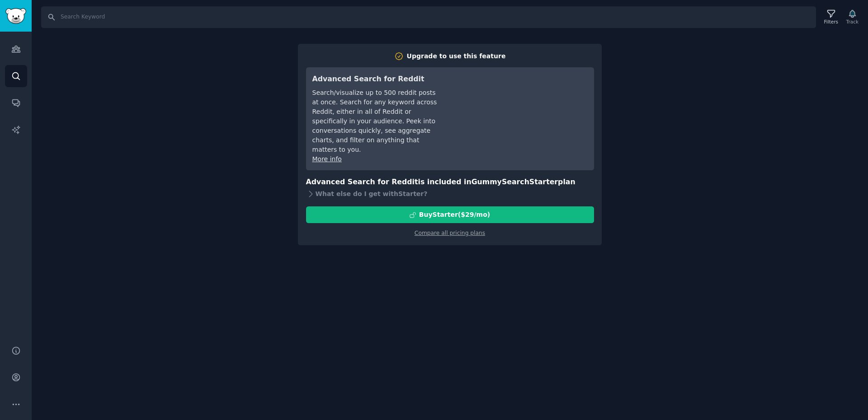 This screenshot has width=868, height=420. Describe the element at coordinates (831, 21) in the screenshot. I see `div: Filters` at that location.